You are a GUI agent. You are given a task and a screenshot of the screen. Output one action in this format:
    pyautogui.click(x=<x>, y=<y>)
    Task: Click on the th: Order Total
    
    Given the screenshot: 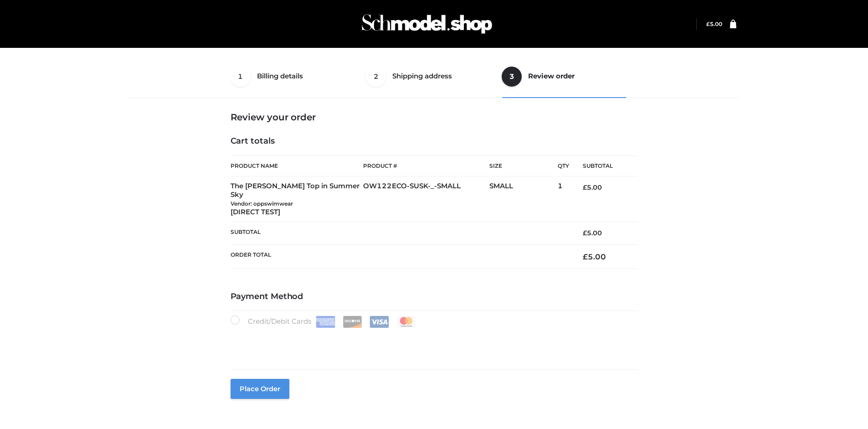 What is the action you would take?
    pyautogui.click(x=400, y=256)
    